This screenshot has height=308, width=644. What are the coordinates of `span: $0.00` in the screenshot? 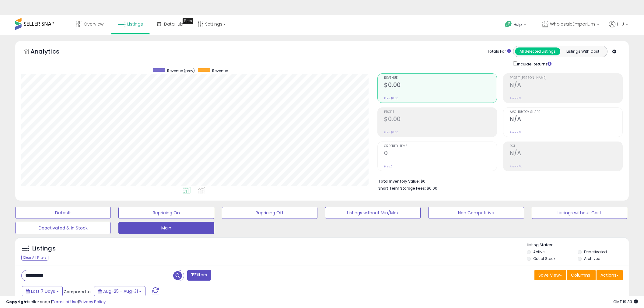 It's located at (431, 188).